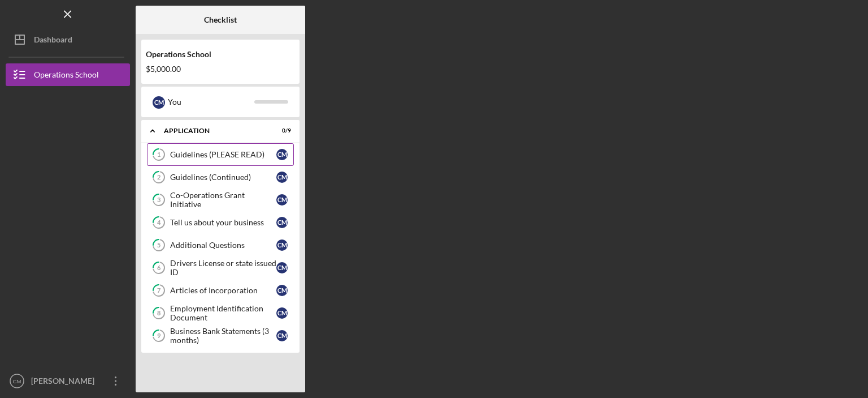  Describe the element at coordinates (220, 268) in the screenshot. I see `a: 6Drivers License or state issued IDCM` at that location.